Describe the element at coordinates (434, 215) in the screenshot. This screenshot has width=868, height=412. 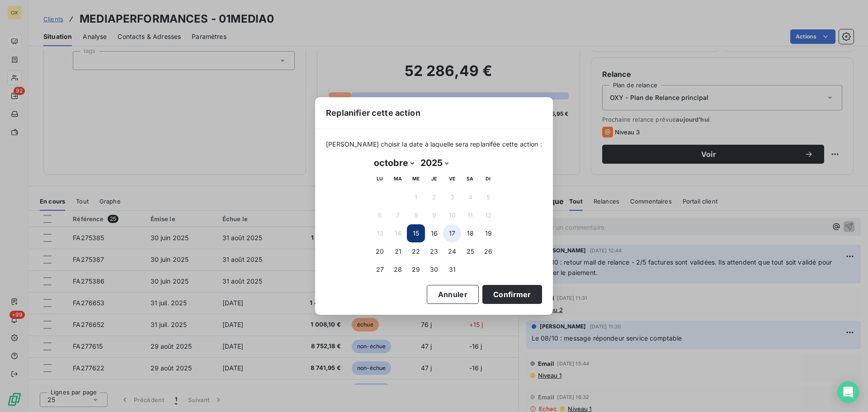
I see `button: 9` at that location.